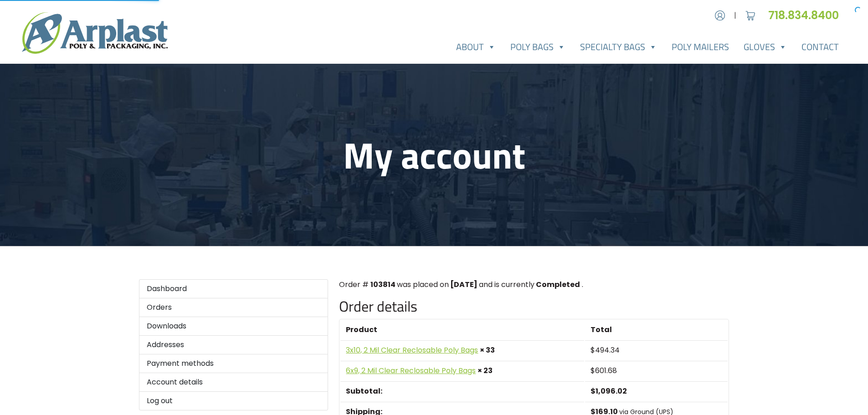 The width and height of the screenshot is (868, 415). What do you see at coordinates (234, 400) in the screenshot?
I see `a: Log out` at bounding box center [234, 400].